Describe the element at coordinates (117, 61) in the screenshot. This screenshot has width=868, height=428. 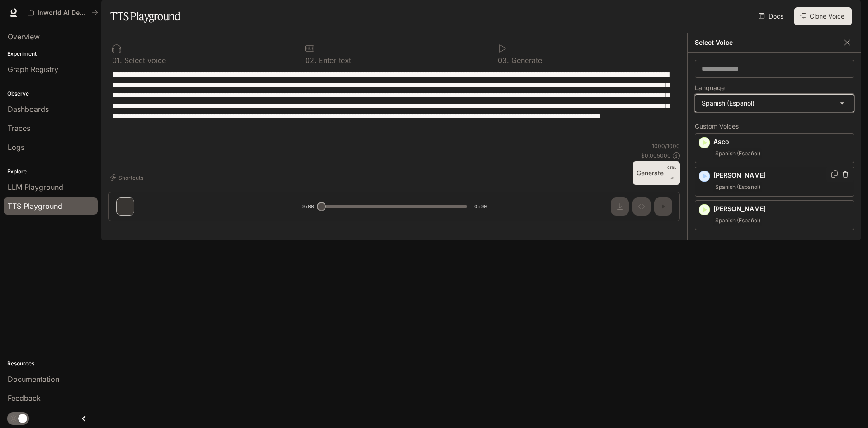
I see `p: 0 1 .` at that location.